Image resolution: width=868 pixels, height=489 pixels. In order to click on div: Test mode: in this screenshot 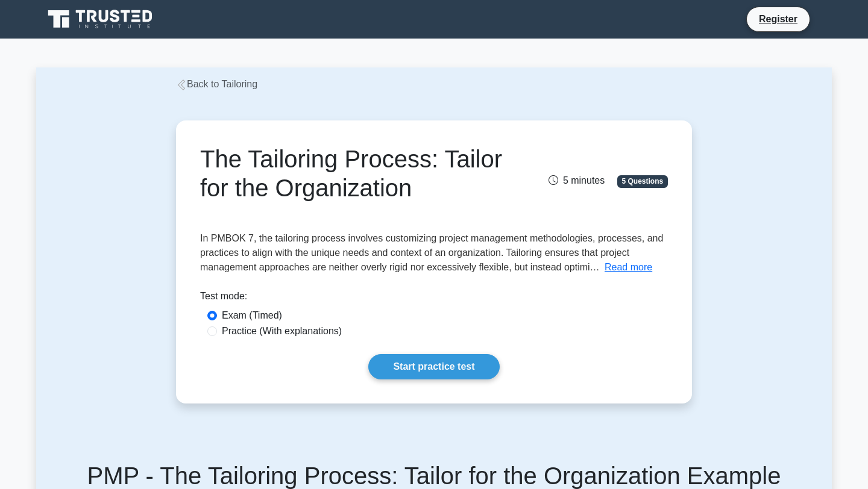, I will do `click(434, 299)`.